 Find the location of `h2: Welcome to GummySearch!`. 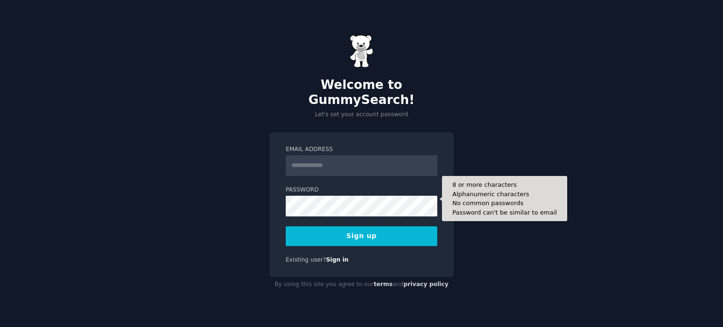

h2: Welcome to GummySearch! is located at coordinates (362, 92).